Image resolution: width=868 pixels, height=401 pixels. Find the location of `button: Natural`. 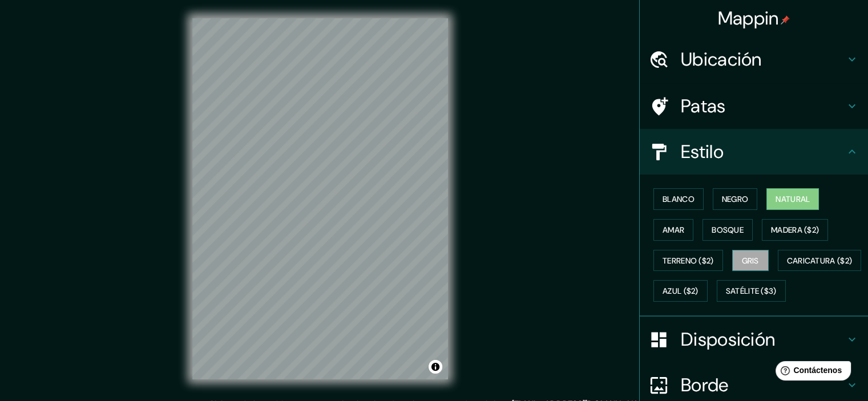

button: Natural is located at coordinates (793, 199).